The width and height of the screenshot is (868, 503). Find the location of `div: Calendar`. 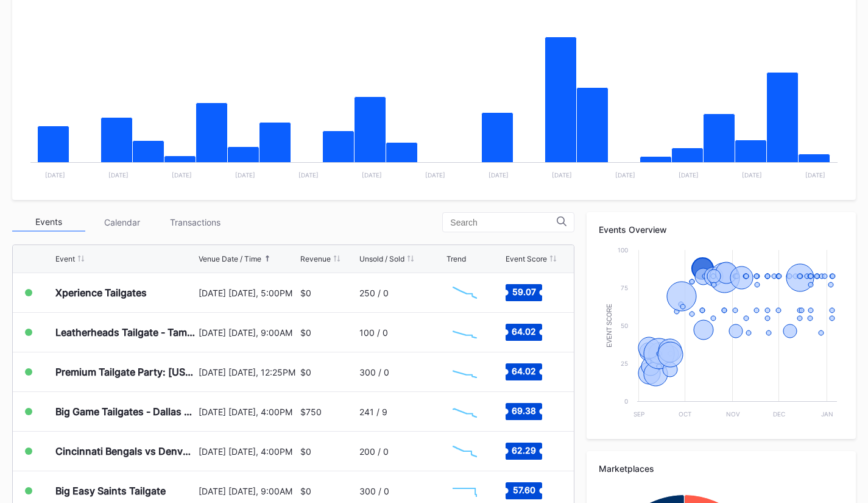

div: Calendar is located at coordinates (122, 222).